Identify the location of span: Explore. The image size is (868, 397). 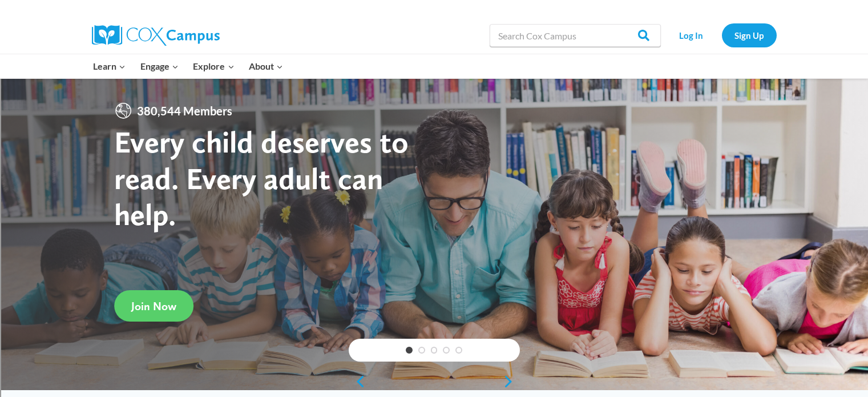
(213, 66).